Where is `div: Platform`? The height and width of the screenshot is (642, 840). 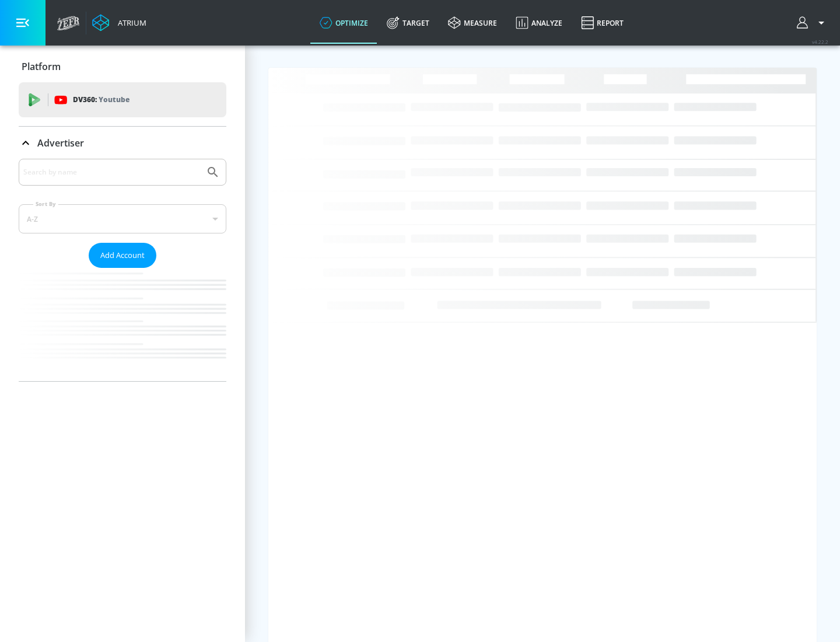
div: Platform is located at coordinates (122, 66).